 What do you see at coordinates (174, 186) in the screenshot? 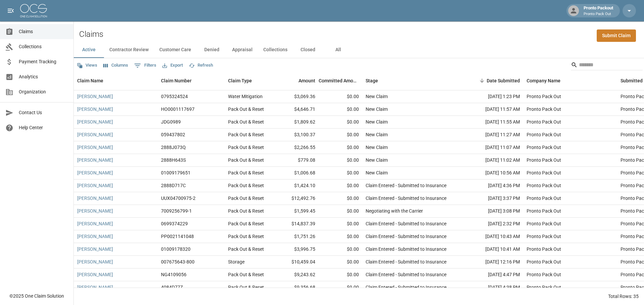
I see `div: 2888D717C` at bounding box center [174, 186].